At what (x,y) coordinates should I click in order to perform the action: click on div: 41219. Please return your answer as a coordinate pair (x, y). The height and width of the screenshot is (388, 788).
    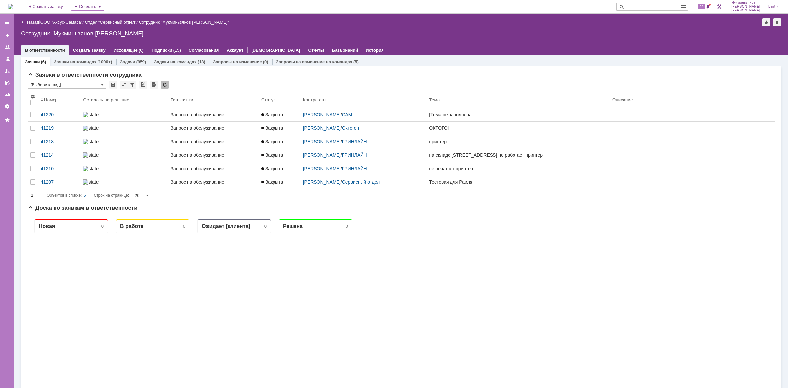
    Looking at the image, I should click on (59, 128).